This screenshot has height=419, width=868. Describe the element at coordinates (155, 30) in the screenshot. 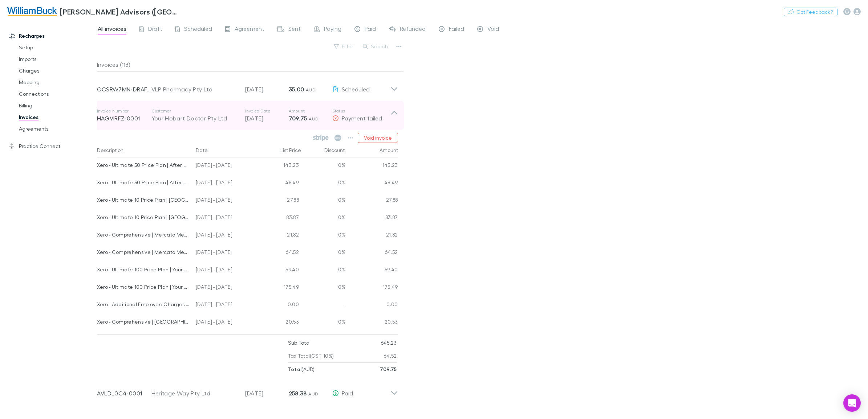

I see `span: Draft` at that location.